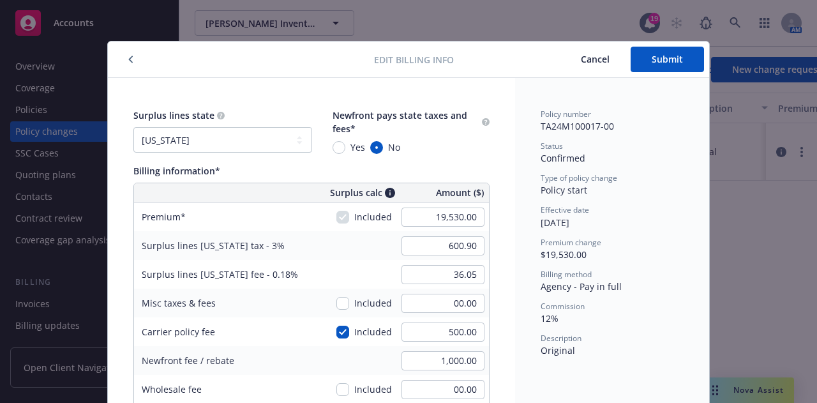  I want to click on span: Surplus calc, so click(356, 192).